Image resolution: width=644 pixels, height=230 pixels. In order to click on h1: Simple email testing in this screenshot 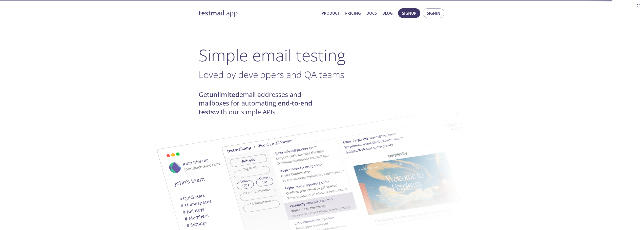, I will do `click(322, 55)`.